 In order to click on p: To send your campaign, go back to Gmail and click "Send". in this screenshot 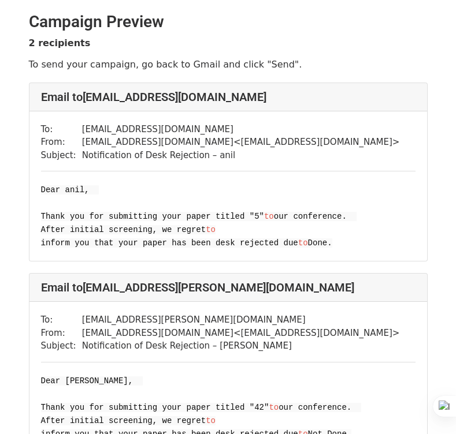, I will do `click(228, 64)`.